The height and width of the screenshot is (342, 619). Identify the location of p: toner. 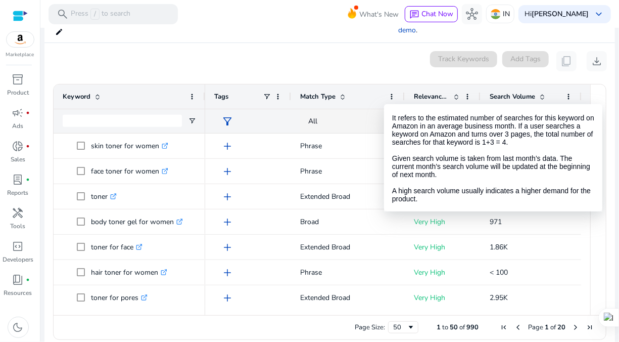
(104, 196).